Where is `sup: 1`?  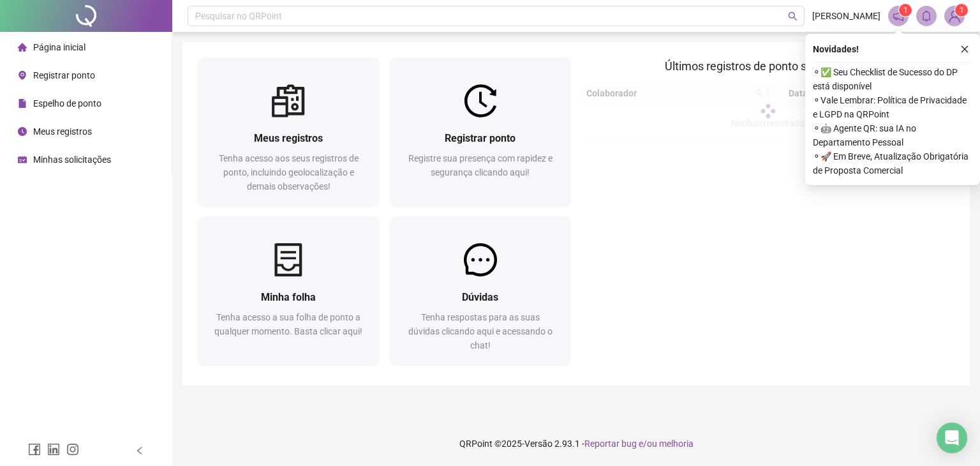
sup: 1 is located at coordinates (906, 10).